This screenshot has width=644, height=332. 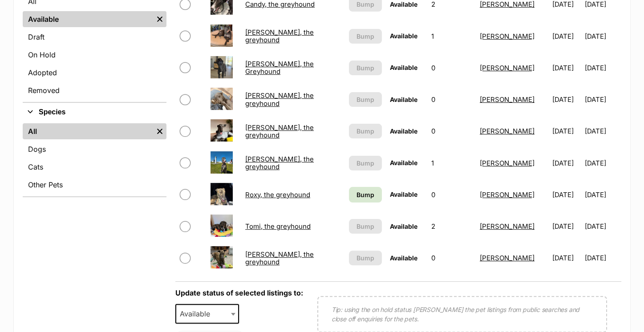 What do you see at coordinates (94, 73) in the screenshot?
I see `a: Adopted` at bounding box center [94, 73].